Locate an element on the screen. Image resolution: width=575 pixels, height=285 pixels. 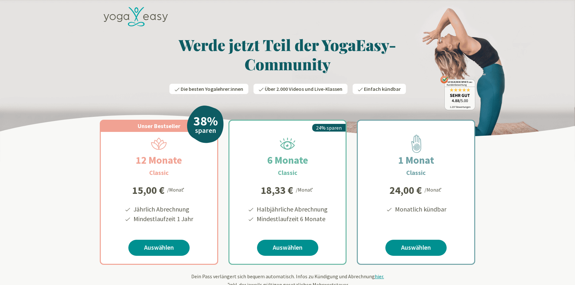
li: Jährlich Abrechnung is located at coordinates (163, 209).